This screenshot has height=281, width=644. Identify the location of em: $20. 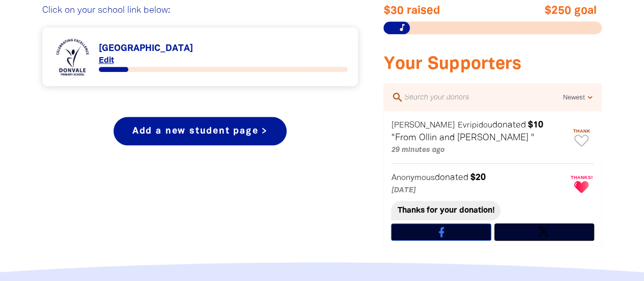
(478, 177).